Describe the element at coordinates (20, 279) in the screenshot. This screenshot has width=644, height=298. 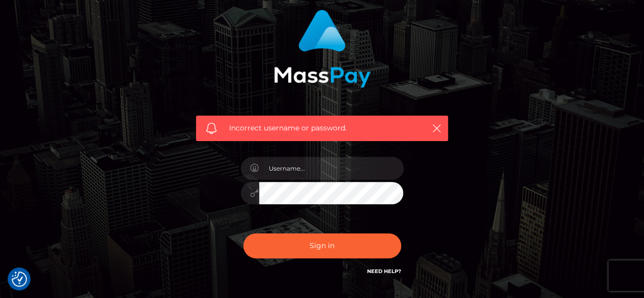
I see `button: Consent Preferences` at that location.